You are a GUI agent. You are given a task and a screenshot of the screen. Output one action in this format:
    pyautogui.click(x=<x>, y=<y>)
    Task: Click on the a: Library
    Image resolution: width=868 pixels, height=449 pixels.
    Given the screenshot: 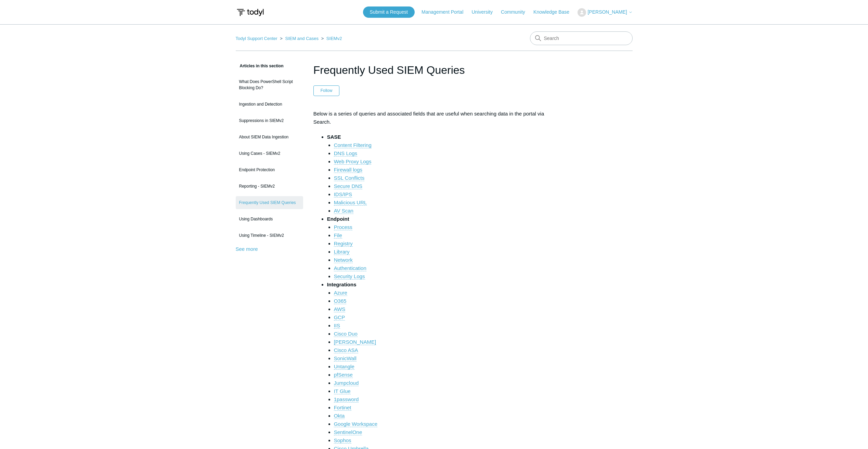 What is the action you would take?
    pyautogui.click(x=342, y=252)
    